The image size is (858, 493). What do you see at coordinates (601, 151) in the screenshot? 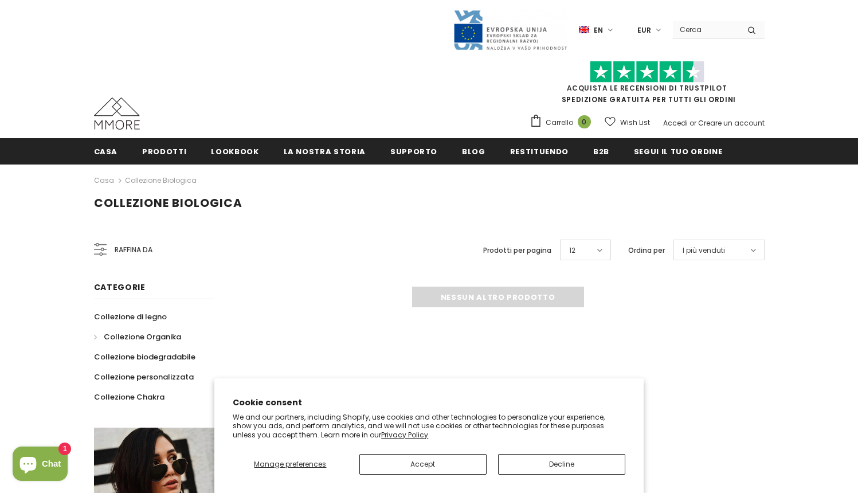
I see `span: B2B` at bounding box center [601, 151].